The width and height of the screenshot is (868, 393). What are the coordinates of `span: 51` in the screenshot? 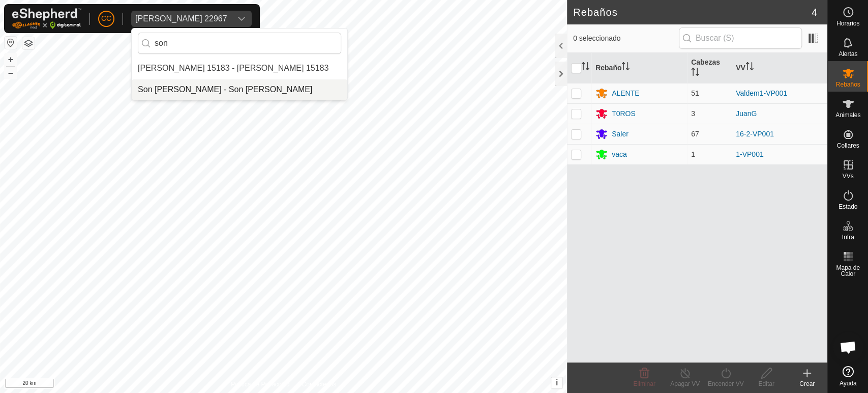 It's located at (695, 93).